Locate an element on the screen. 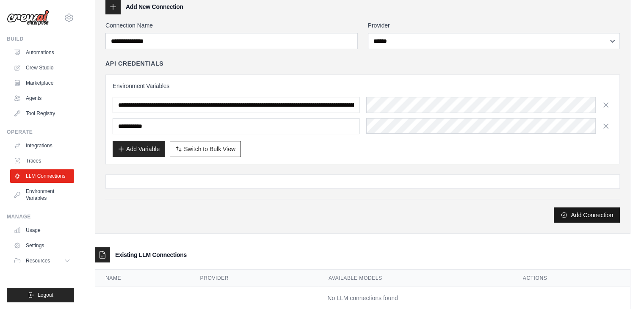 This screenshot has width=644, height=309. h3: Environment Variables is located at coordinates (363, 86).